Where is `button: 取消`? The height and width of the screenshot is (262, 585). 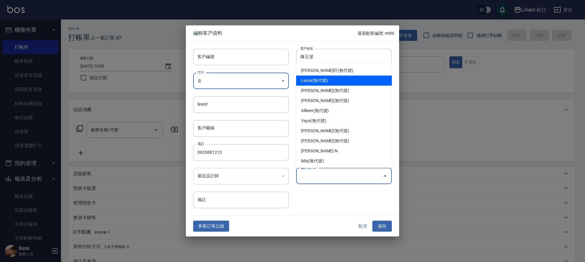 button: 取消 is located at coordinates (362, 226).